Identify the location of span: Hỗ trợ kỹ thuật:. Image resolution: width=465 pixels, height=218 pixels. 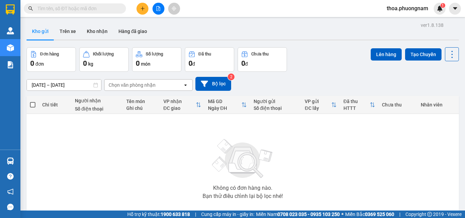
(159, 215).